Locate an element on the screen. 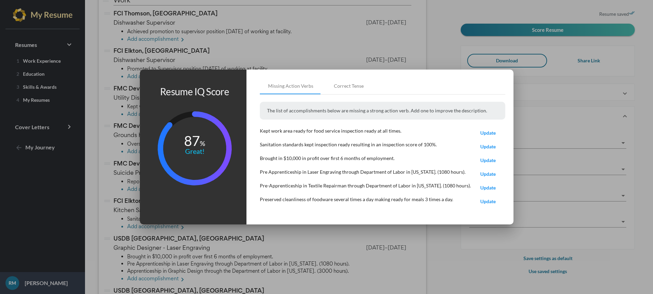  p: Brought in $10,000 in profit over first 6 months of employment. is located at coordinates (327, 158).